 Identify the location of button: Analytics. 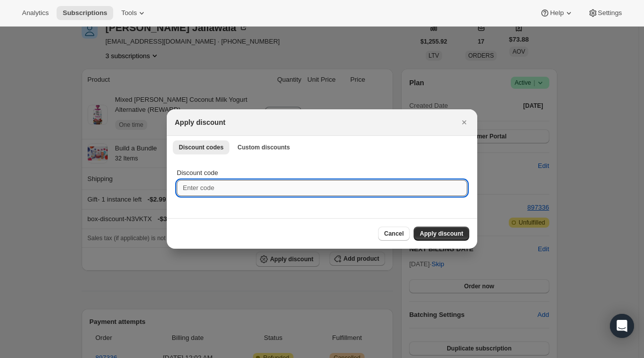
(35, 13).